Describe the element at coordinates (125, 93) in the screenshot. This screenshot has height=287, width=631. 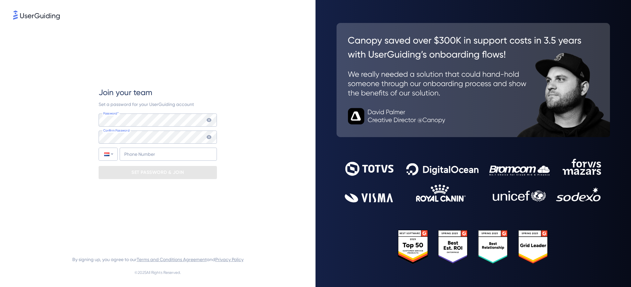
I see `span: Join your team` at that location.